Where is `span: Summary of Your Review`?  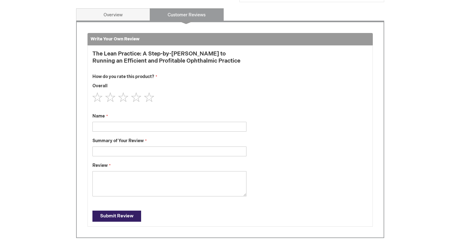
span: Summary of Your Review is located at coordinates (118, 141).